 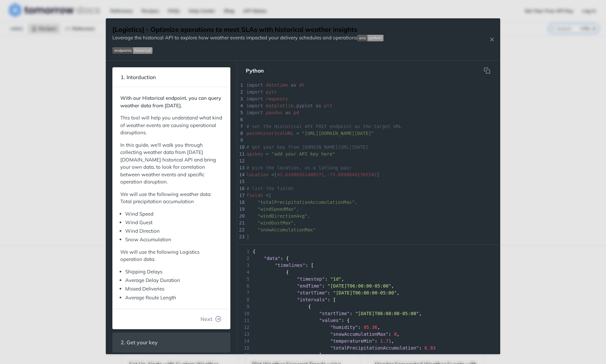 I want to click on li: Average Route Length, so click(x=174, y=298).